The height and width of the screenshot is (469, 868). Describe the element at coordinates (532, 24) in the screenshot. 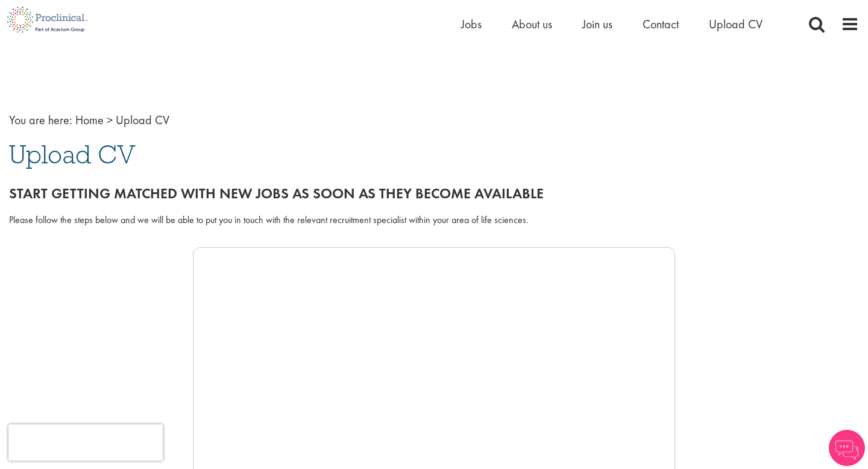

I see `a: About us` at that location.